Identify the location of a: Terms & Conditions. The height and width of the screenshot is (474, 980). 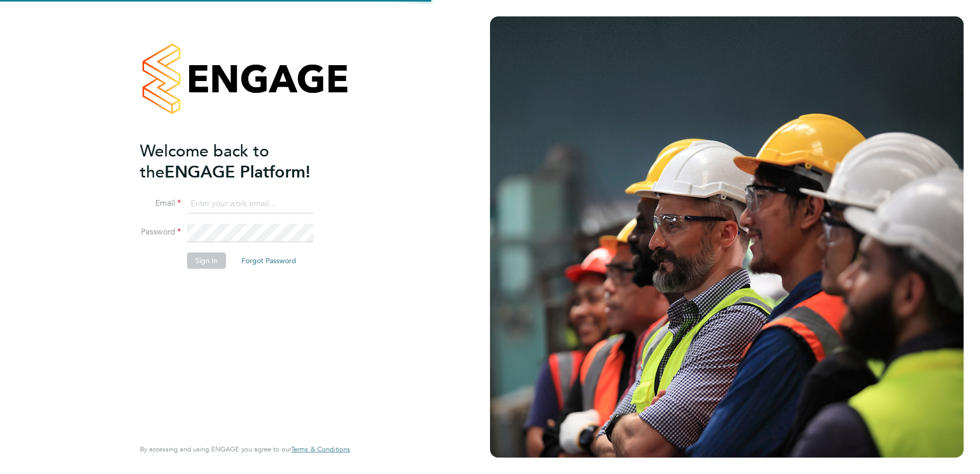
(321, 449).